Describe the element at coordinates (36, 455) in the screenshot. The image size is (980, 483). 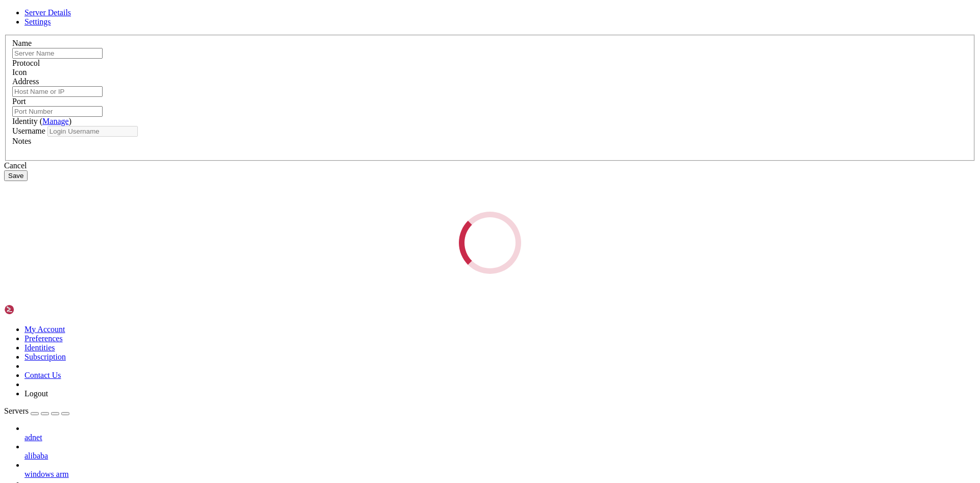
I see `span: alibaba` at that location.